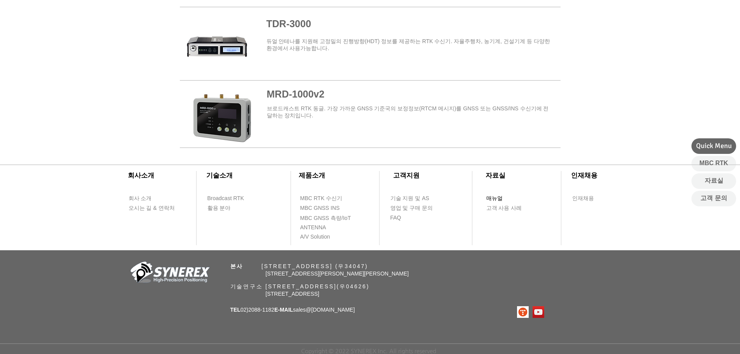 This screenshot has height=354, width=740. I want to click on div: Quick Menu, so click(713, 146).